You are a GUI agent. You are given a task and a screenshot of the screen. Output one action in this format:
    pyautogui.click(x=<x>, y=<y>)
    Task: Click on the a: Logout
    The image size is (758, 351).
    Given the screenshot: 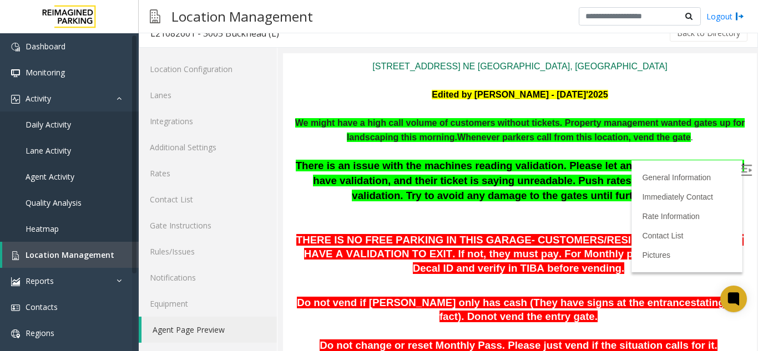 What is the action you would take?
    pyautogui.click(x=726, y=16)
    